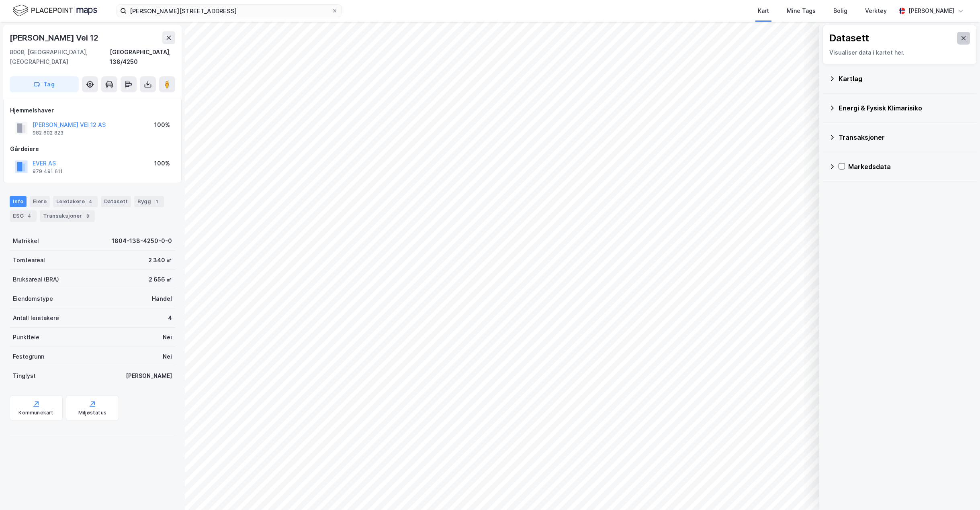 Image resolution: width=980 pixels, height=510 pixels. What do you see at coordinates (48, 133) in the screenshot?
I see `div: 982 602 823` at bounding box center [48, 133].